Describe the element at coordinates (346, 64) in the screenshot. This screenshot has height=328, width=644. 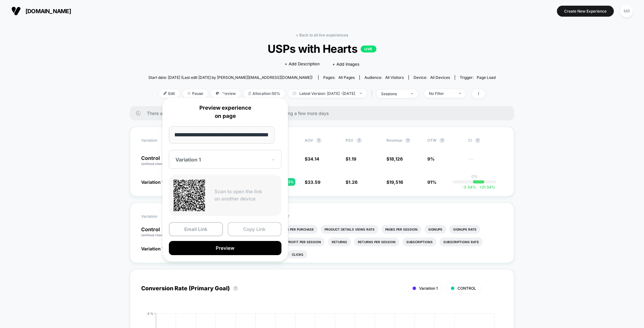
I see `span: + Add Images` at that location.